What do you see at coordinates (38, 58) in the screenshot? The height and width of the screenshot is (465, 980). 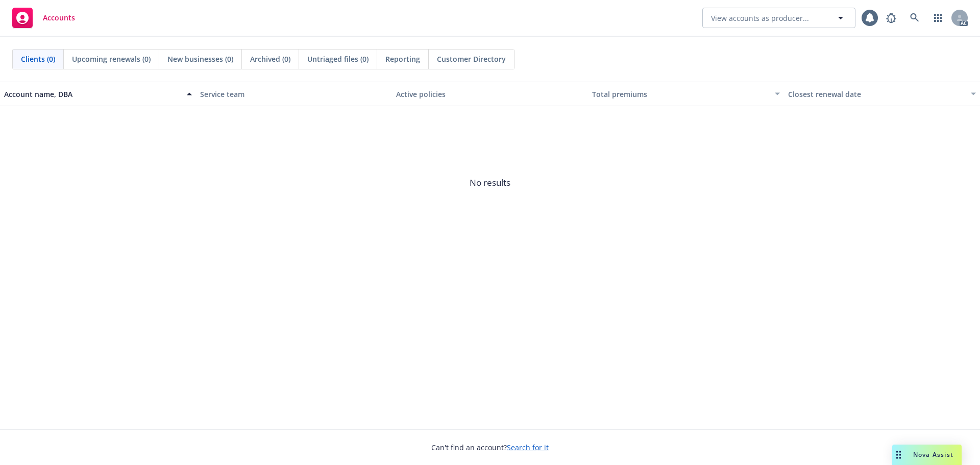 I see `span: Clients (0)` at bounding box center [38, 58].